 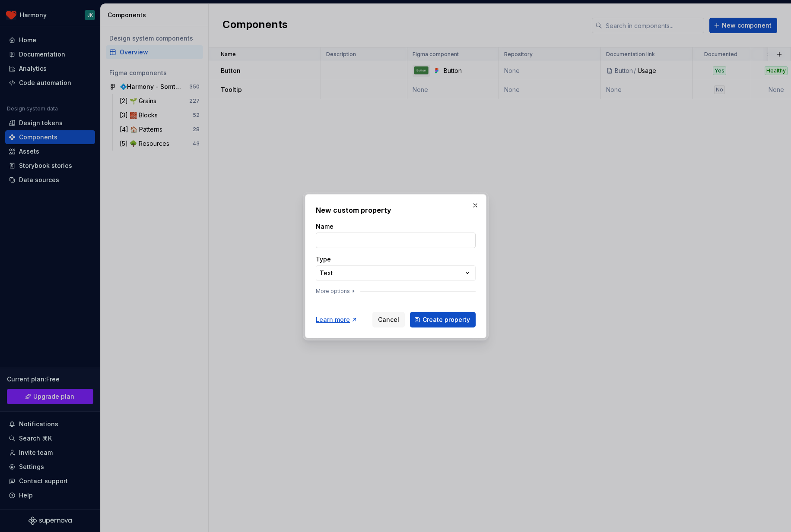 I want to click on a: Learn more, so click(x=336, y=320).